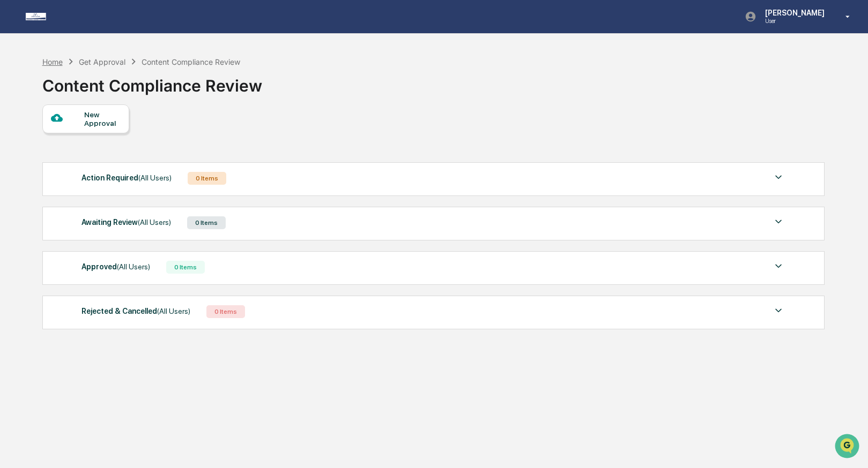  What do you see at coordinates (116, 267) in the screenshot?
I see `div: Approved` at bounding box center [116, 267].